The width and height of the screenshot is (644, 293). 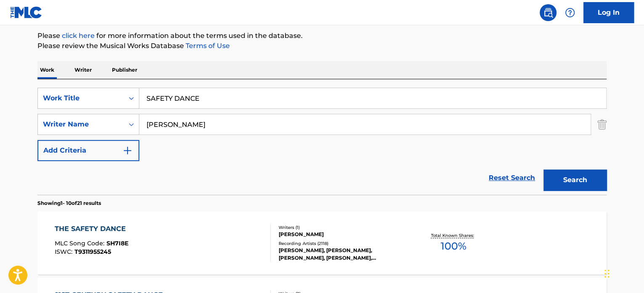 What do you see at coordinates (80, 243) in the screenshot?
I see `span: MLC Song Code :` at bounding box center [80, 243].